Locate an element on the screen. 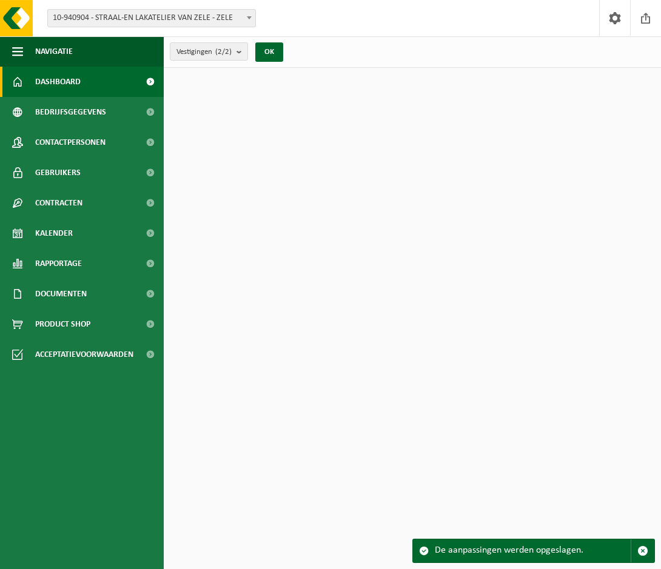 The width and height of the screenshot is (661, 569). span: Bedrijfsgegevens is located at coordinates (70, 112).